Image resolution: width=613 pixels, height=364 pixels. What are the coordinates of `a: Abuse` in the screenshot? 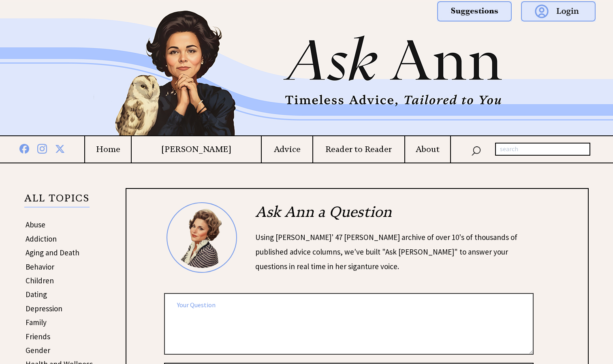 It's located at (35, 224).